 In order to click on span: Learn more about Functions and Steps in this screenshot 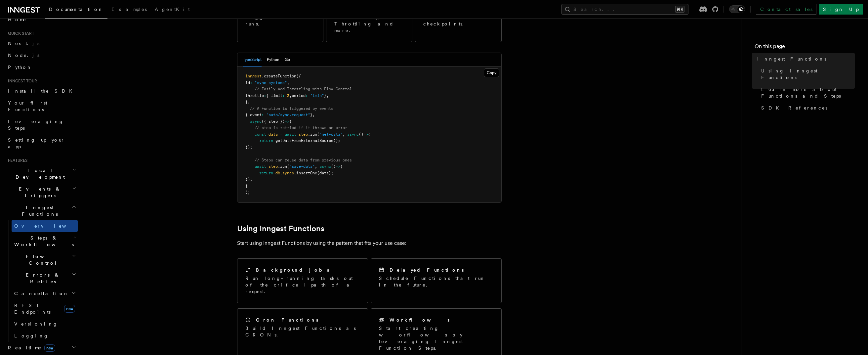, I will do `click(808, 93)`.